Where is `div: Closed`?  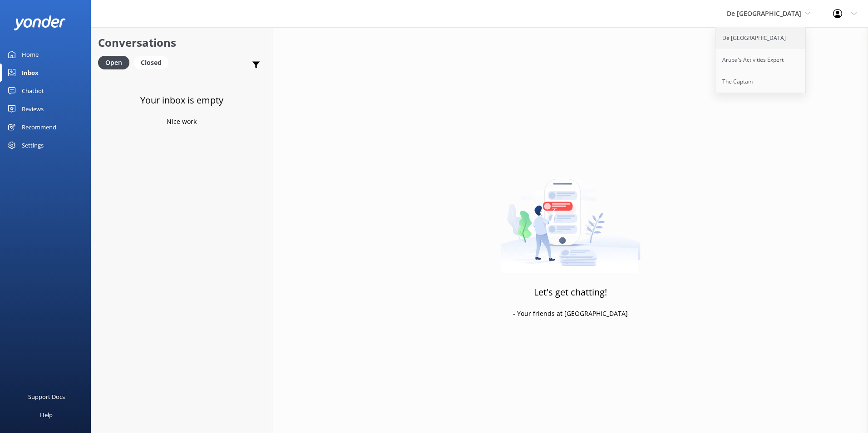 div: Closed is located at coordinates (151, 63).